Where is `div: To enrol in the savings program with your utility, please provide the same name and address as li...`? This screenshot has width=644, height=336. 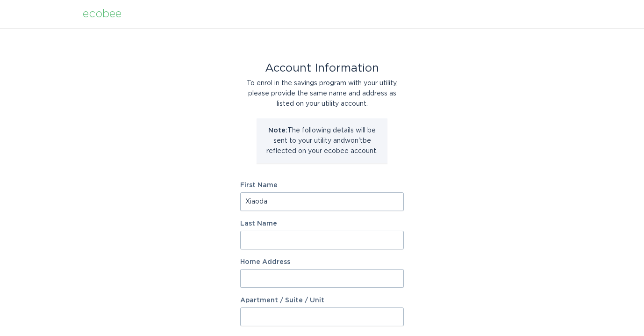
div: To enrol in the savings program with your utility, please provide the same name and address as li... is located at coordinates (322, 94).